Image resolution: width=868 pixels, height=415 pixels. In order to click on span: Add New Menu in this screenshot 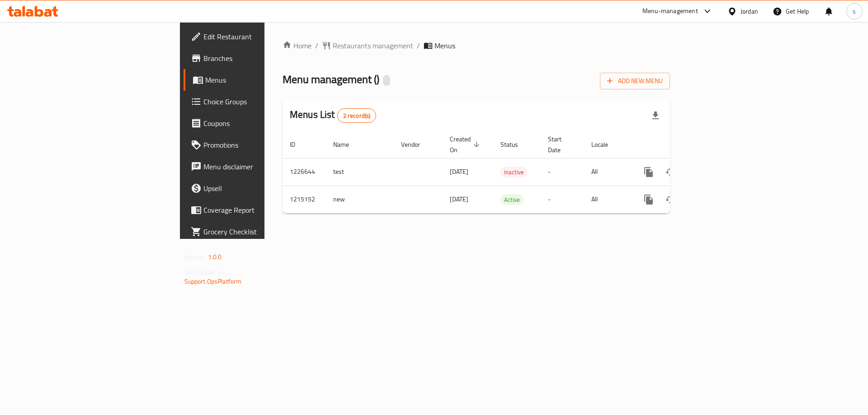, I will do `click(634, 81)`.